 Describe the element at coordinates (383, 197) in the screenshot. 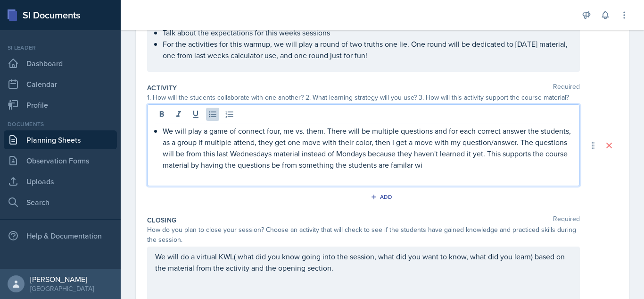

I see `div: Add` at that location.